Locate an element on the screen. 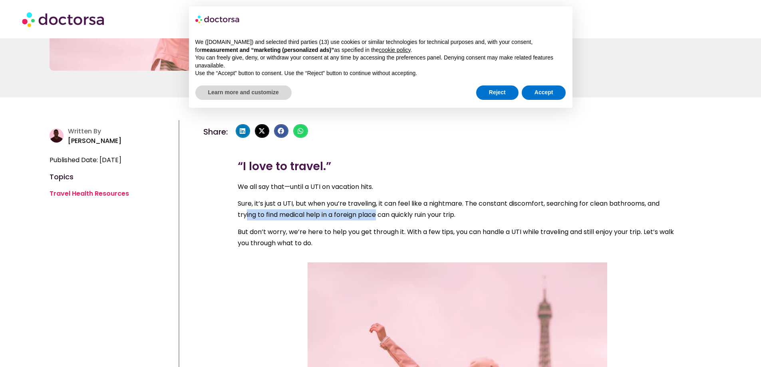 The image size is (761, 367). h4: Written By is located at coordinates (121, 131).